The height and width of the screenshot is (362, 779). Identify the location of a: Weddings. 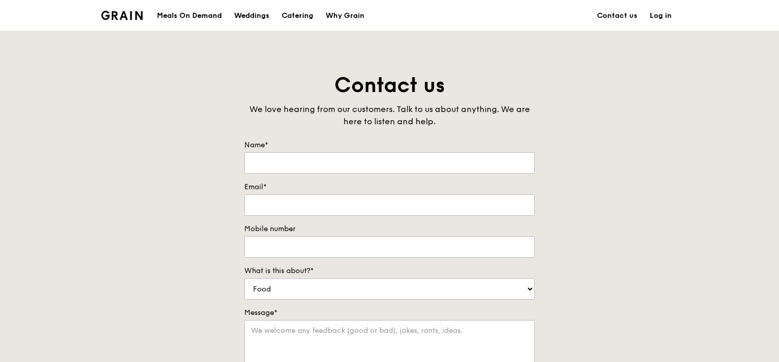
(252, 16).